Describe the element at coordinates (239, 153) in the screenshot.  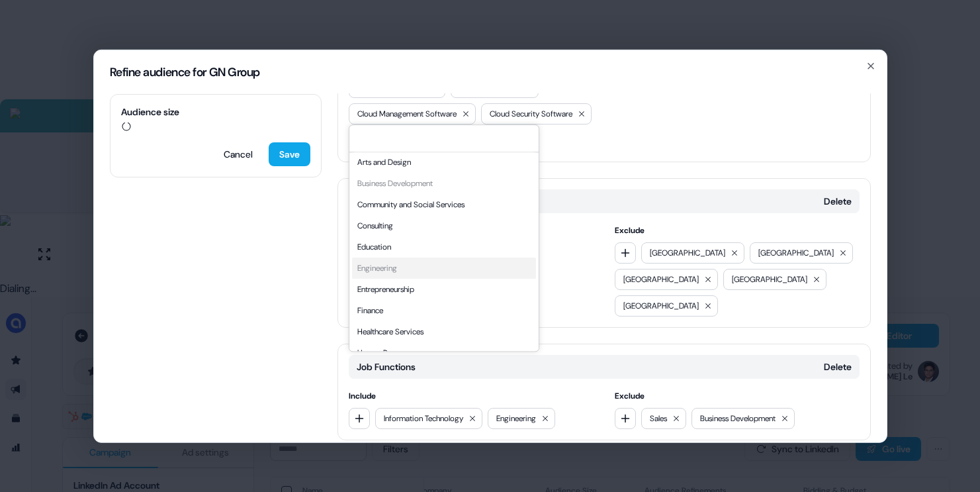
I see `button: Cancel` at that location.